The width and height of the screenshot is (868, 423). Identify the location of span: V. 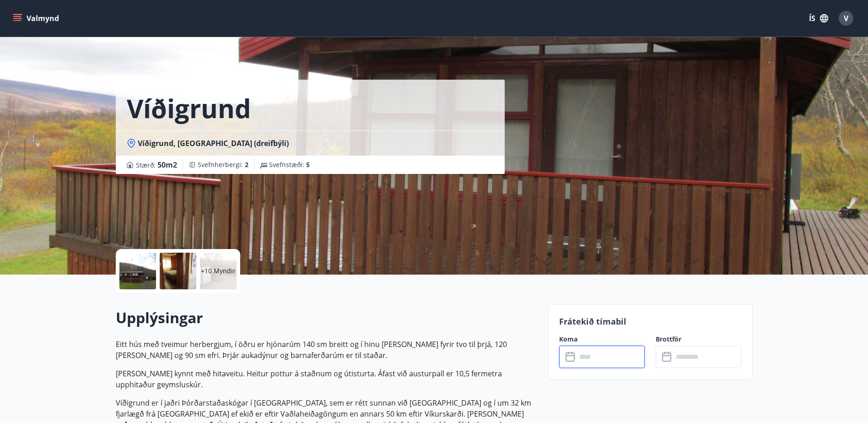
(846, 19).